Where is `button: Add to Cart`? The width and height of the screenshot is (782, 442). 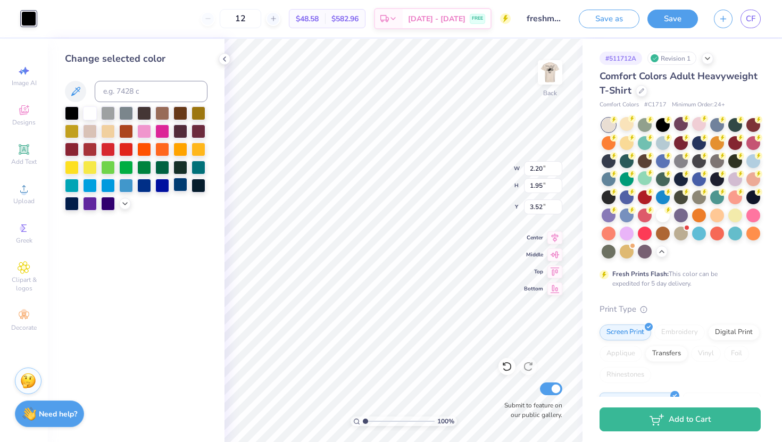 button: Add to Cart is located at coordinates (680, 419).